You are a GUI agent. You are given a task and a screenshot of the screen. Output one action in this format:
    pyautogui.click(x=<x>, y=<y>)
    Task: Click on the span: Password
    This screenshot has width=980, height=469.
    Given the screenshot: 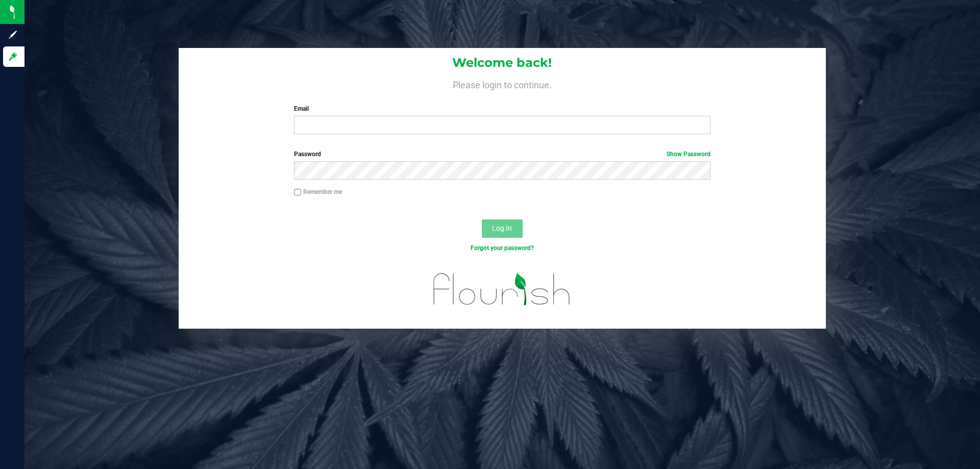 What is the action you would take?
    pyautogui.click(x=307, y=154)
    